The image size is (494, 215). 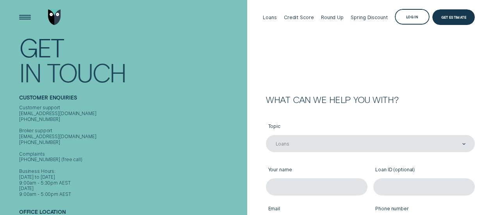 What do you see at coordinates (131, 100) in the screenshot?
I see `h2: Customer Enquiries` at bounding box center [131, 100].